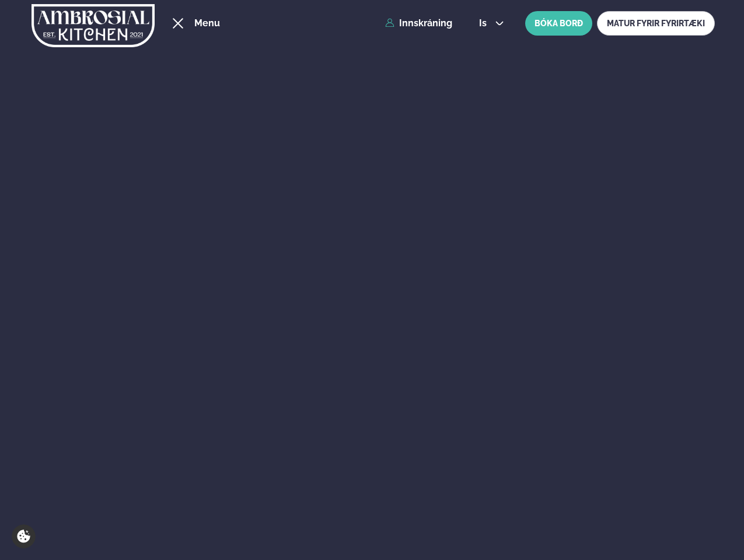 This screenshot has width=744, height=560. Describe the element at coordinates (558, 24) in the screenshot. I see `button: BÓKA BORÐ` at that location.